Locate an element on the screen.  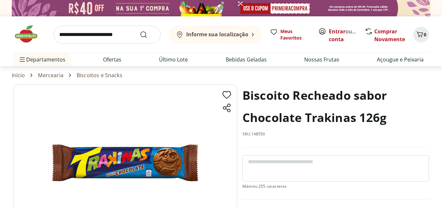
a: Açougue e Peixaria is located at coordinates (400, 60).